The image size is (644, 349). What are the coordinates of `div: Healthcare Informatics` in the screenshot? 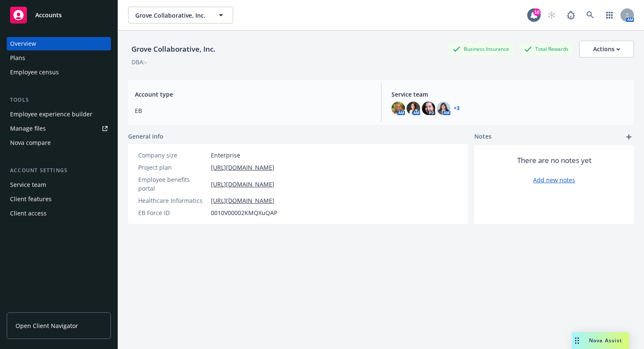 It's located at (173, 200).